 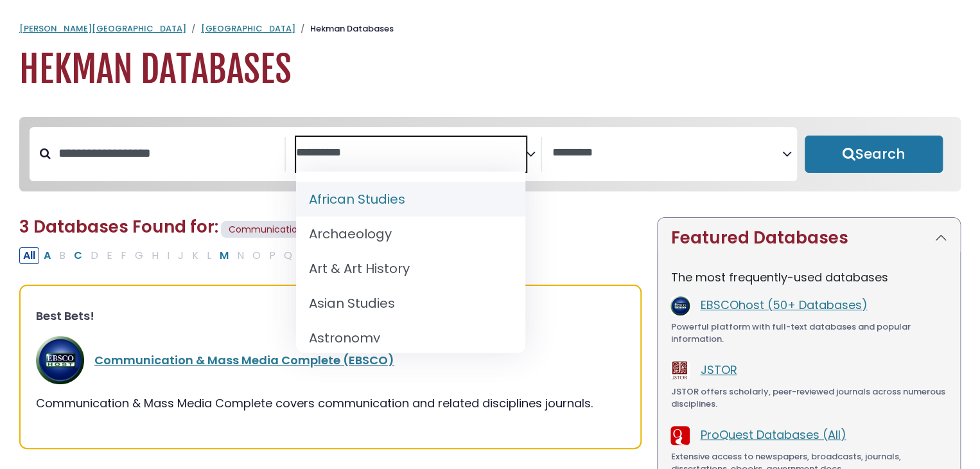 I want to click on div: Powerful platform with full-text databases and popular information., so click(x=808, y=332).